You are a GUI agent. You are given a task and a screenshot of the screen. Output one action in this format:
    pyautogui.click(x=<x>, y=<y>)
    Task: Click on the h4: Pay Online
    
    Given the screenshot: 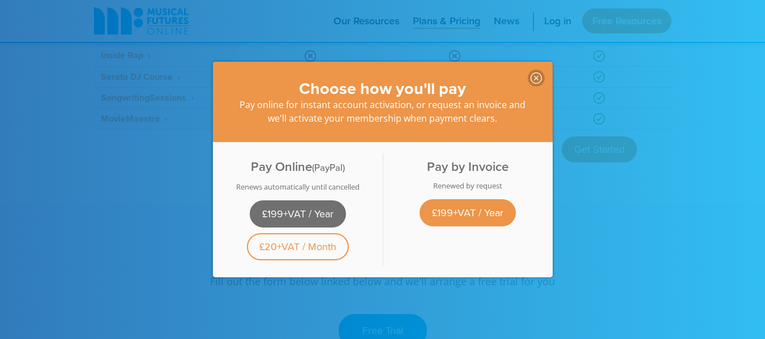 What is the action you would take?
    pyautogui.click(x=298, y=167)
    